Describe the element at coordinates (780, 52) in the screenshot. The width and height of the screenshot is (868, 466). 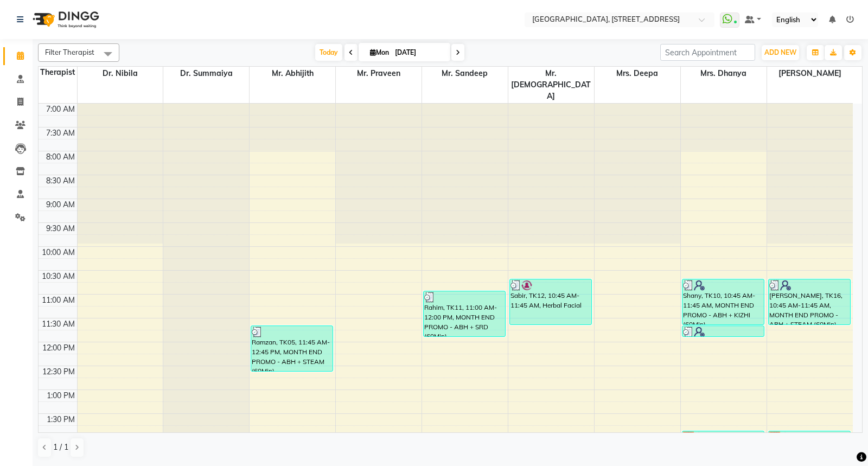
I see `button: ADD NEW` at that location.